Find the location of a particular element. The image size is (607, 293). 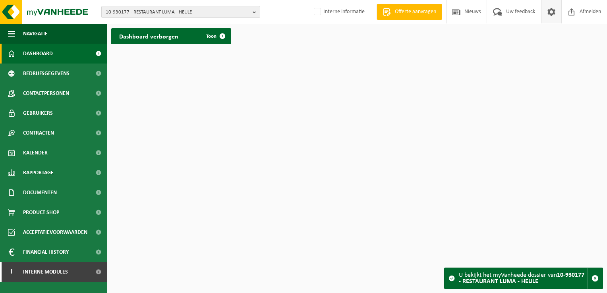

span: 10-930177 - RESTAURANT LUMA - HEULE is located at coordinates (178, 12).